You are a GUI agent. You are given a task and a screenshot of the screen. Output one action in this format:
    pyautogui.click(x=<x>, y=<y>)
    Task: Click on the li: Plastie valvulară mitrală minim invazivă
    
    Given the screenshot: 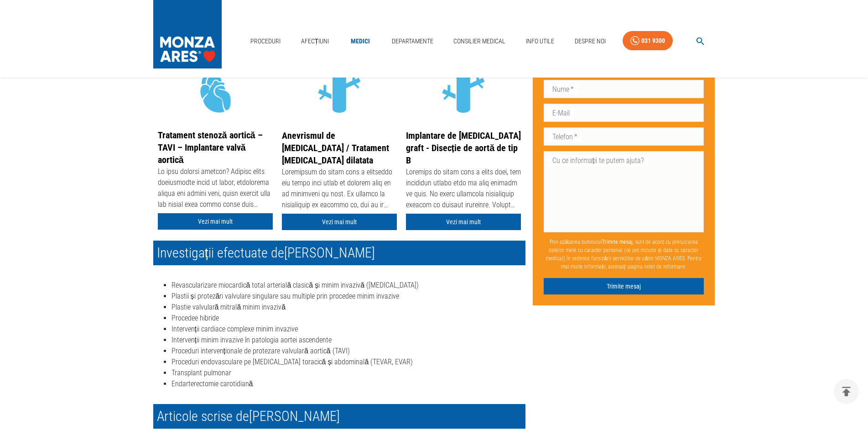 What is the action you would take?
    pyautogui.click(x=348, y=307)
    